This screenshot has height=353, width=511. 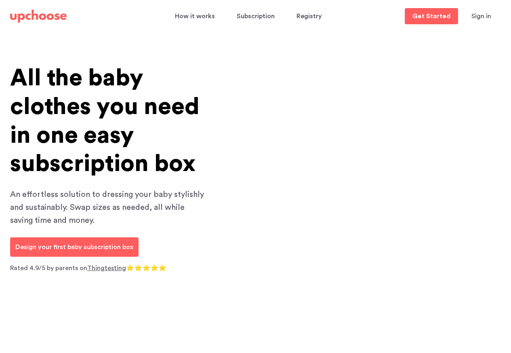 I want to click on a: Thingtesting, so click(x=107, y=268).